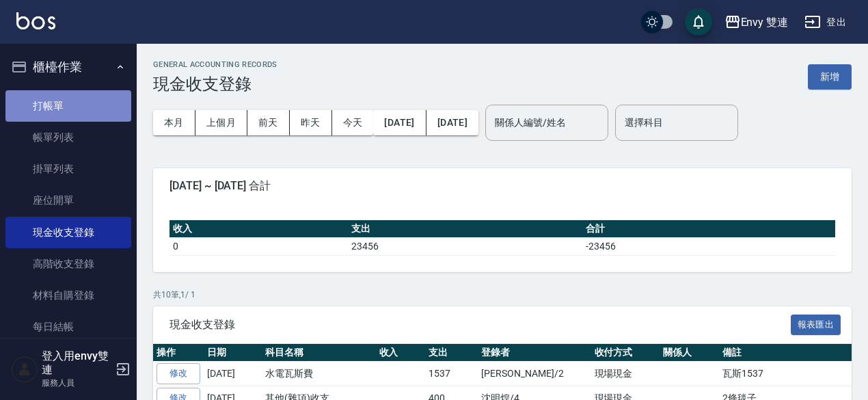 The height and width of the screenshot is (400, 868). What do you see at coordinates (465, 246) in the screenshot?
I see `td: 23456` at bounding box center [465, 246].